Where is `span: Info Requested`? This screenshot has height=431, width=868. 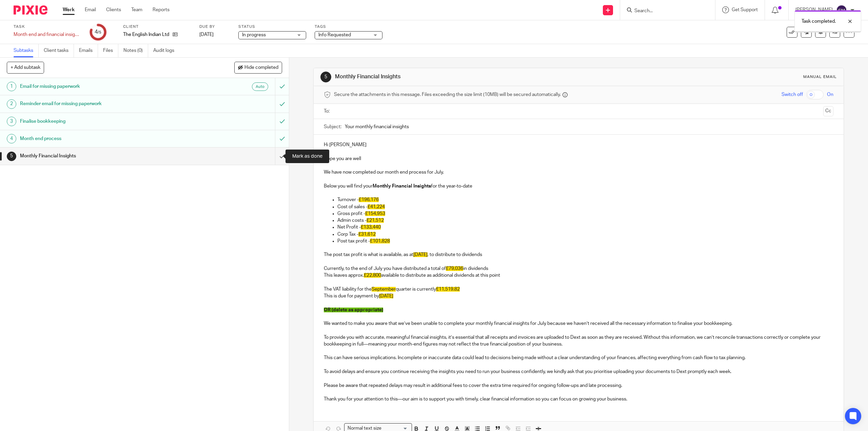
span: Info Requested is located at coordinates (335, 35).